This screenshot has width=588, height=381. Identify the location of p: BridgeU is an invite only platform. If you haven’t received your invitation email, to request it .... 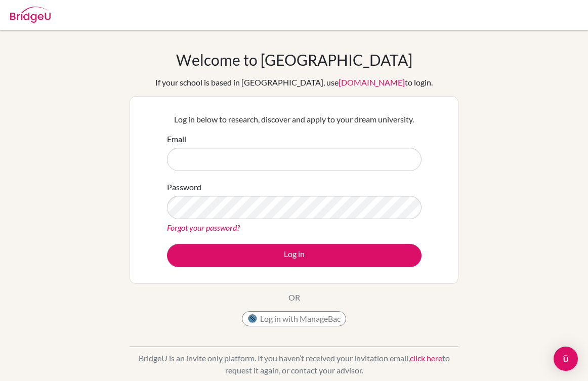
(294, 365).